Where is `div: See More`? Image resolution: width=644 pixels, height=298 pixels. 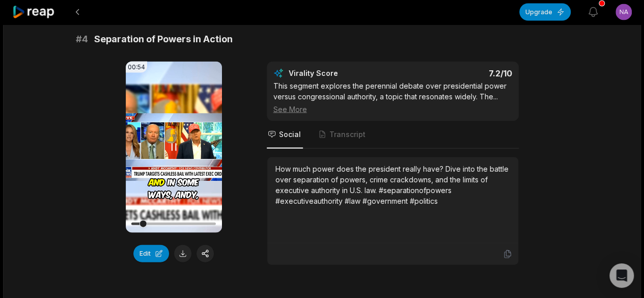 div: See More is located at coordinates (392, 109).